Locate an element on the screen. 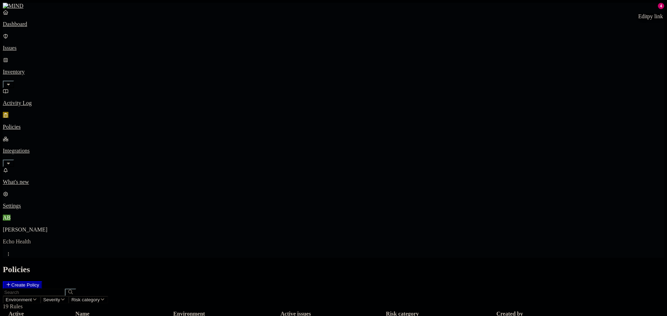 The width and height of the screenshot is (667, 316). button: Create Policy is located at coordinates (22, 285).